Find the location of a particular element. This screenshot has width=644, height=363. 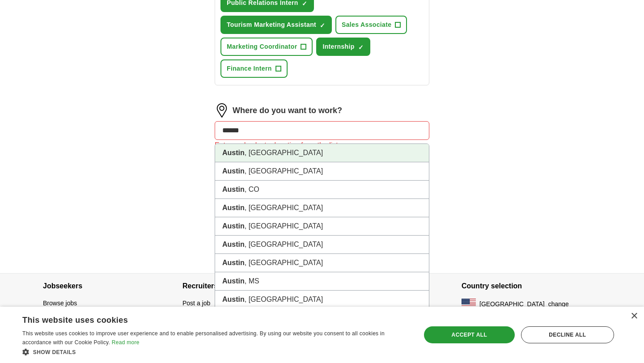

a: Post a job is located at coordinates (197, 303).